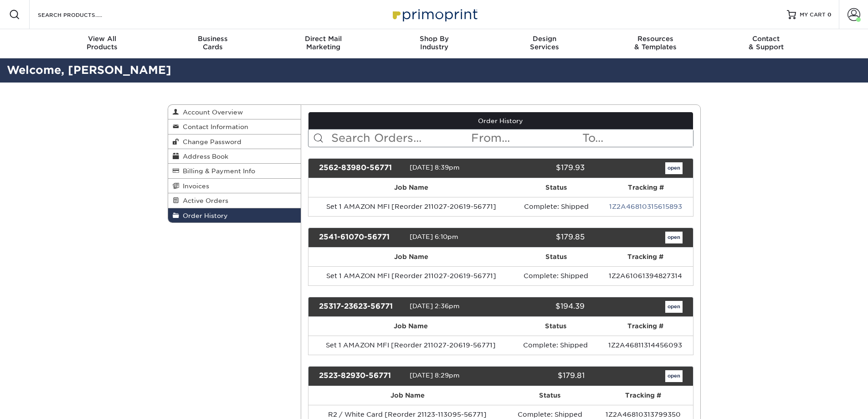 This screenshot has height=419, width=868. I want to click on a: BusinessCards, so click(212, 44).